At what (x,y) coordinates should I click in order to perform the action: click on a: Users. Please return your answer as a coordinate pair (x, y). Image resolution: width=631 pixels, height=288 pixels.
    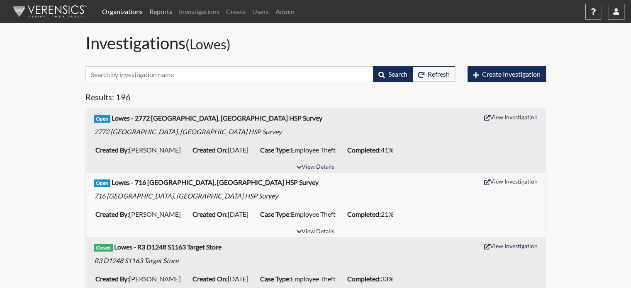
    Looking at the image, I should click on (261, 12).